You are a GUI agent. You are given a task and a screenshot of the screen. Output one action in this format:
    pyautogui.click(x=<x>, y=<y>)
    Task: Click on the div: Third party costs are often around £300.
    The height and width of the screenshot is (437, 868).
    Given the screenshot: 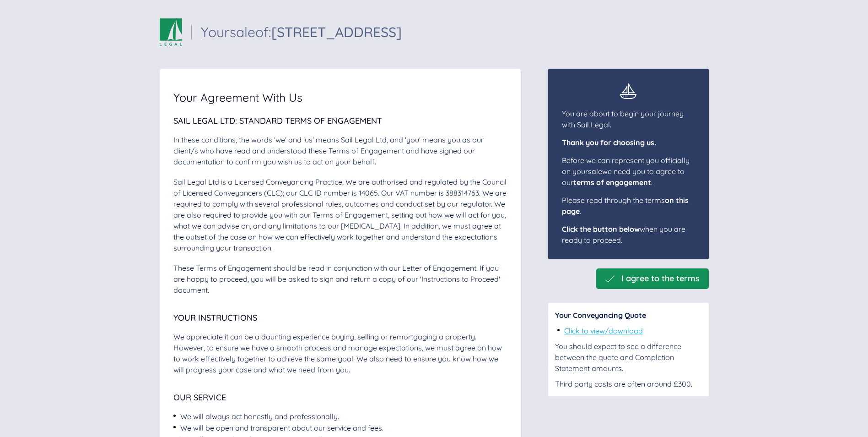 What is the action you would take?
    pyautogui.click(x=629, y=384)
    